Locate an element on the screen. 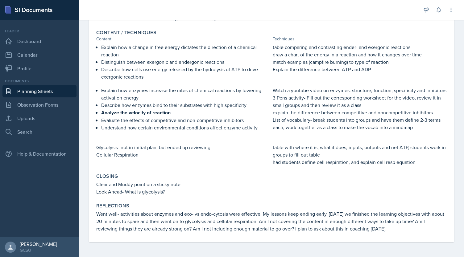 The image size is (464, 257). p: table comparing and contrasting ender- and exergonic reactions is located at coordinates (360, 47).